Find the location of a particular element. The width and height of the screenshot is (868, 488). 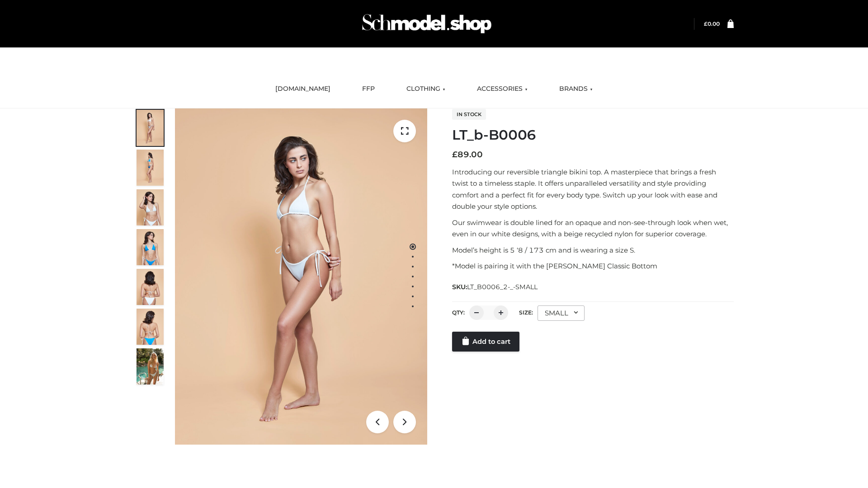

bdi: 0.00 is located at coordinates (711, 23).